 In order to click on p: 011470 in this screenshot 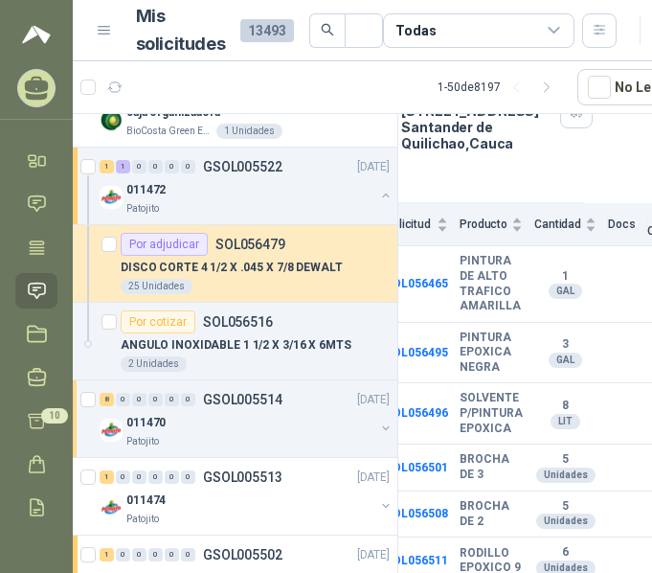, I will do `click(146, 422)`.